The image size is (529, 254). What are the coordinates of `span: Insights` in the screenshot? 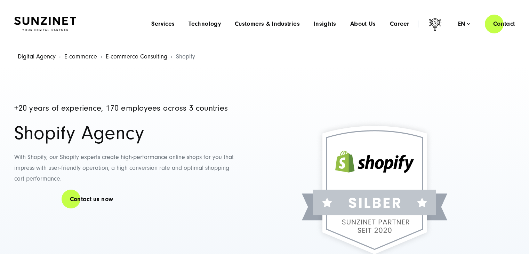 It's located at (325, 24).